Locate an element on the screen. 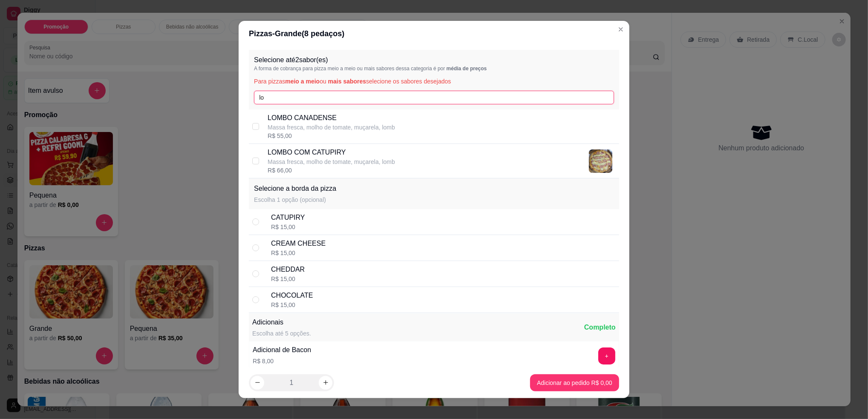 The height and width of the screenshot is (419, 868). p: 1 is located at coordinates (291, 383).